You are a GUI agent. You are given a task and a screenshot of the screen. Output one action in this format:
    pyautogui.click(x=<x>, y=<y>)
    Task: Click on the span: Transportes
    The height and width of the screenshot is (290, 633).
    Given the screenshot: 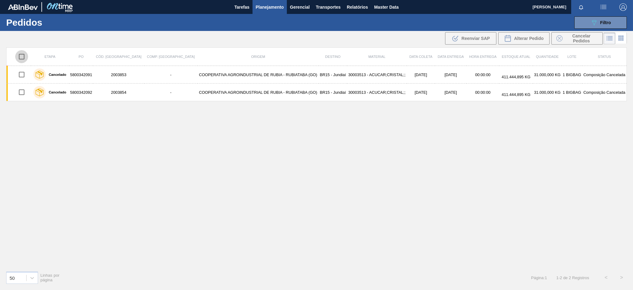 What is the action you would take?
    pyautogui.click(x=328, y=7)
    